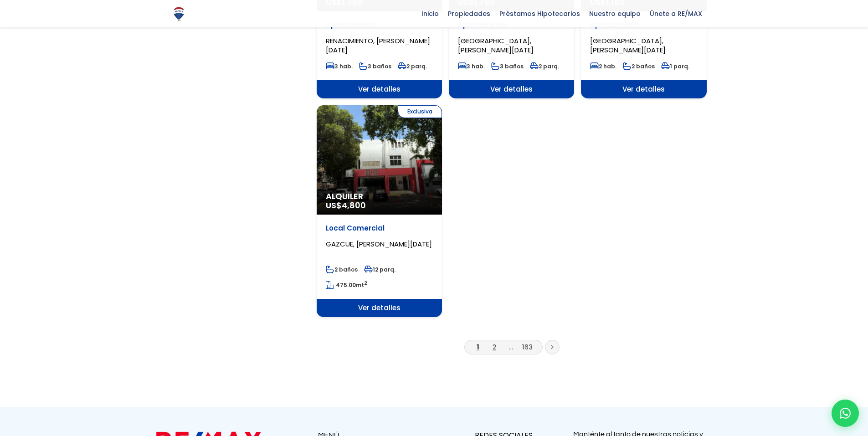  Describe the element at coordinates (430, 14) in the screenshot. I see `span: Inicio` at that location.